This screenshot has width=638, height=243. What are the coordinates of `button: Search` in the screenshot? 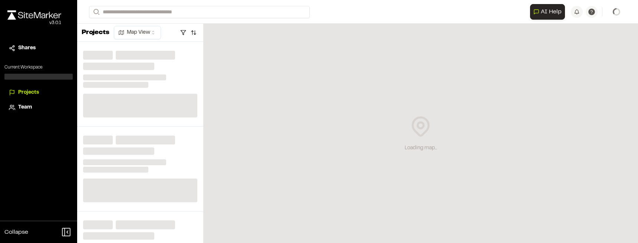 It's located at (96, 12).